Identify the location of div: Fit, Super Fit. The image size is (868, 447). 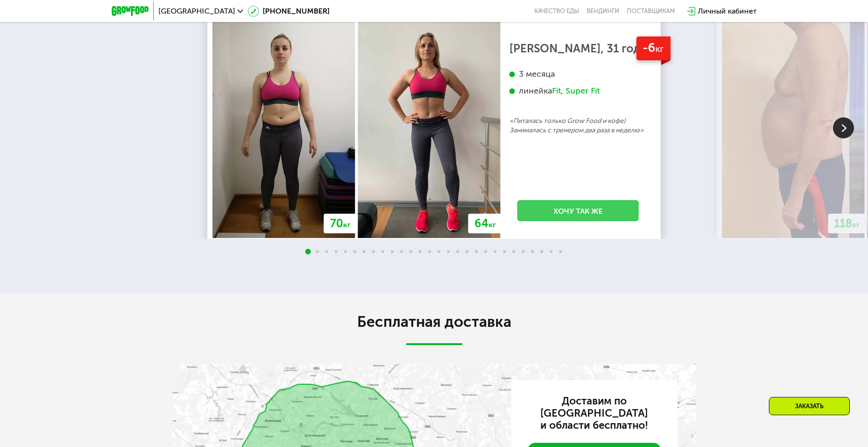
(576, 91).